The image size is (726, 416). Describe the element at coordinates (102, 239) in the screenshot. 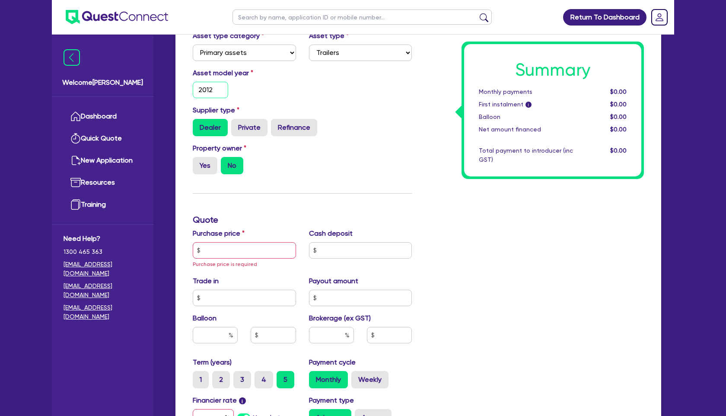

I see `span: Need Help?` at that location.